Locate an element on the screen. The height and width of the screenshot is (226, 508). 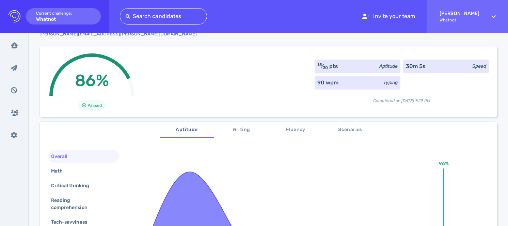
span: Scenarios is located at coordinates (350, 130).